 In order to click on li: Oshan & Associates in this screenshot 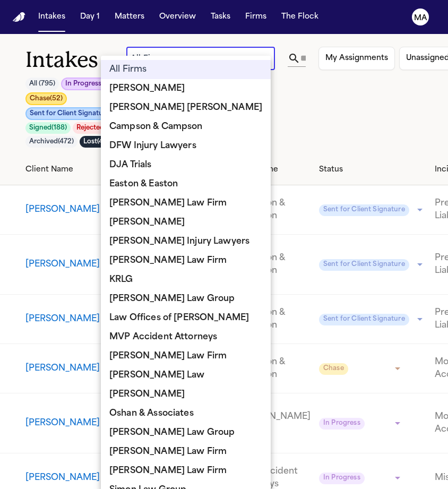, I will do `click(186, 414)`.